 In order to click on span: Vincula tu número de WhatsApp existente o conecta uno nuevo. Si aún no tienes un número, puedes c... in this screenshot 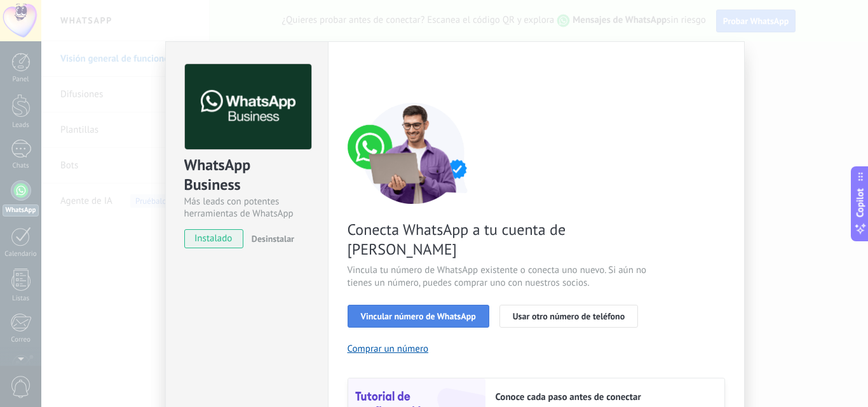, I will do `click(499, 277)`.